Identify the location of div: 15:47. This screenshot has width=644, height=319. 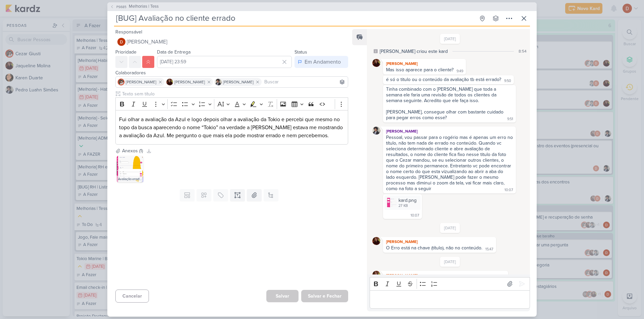
(489, 249).